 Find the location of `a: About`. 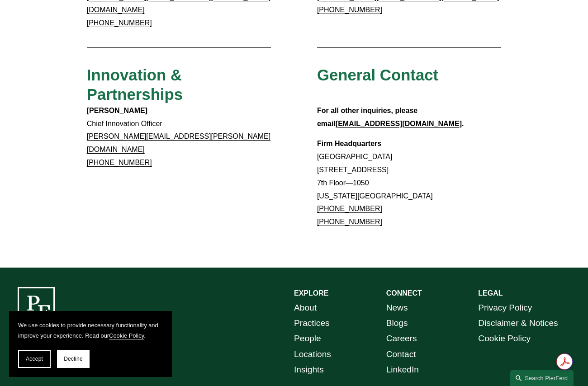

a: About is located at coordinates (305, 308).